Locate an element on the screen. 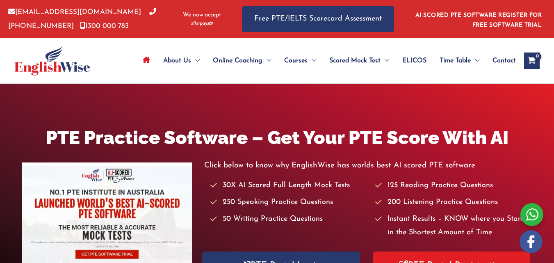 This screenshot has height=263, width=554. p: Click below to know why EnglishWise has worlds best AI scored PTE software is located at coordinates (368, 165).